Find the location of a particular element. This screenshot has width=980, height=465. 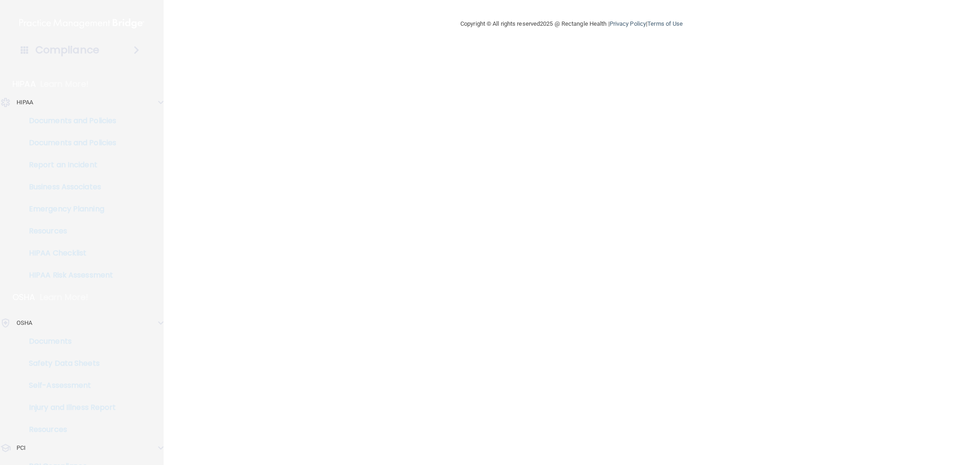

a: Terms of Use is located at coordinates (665, 23).